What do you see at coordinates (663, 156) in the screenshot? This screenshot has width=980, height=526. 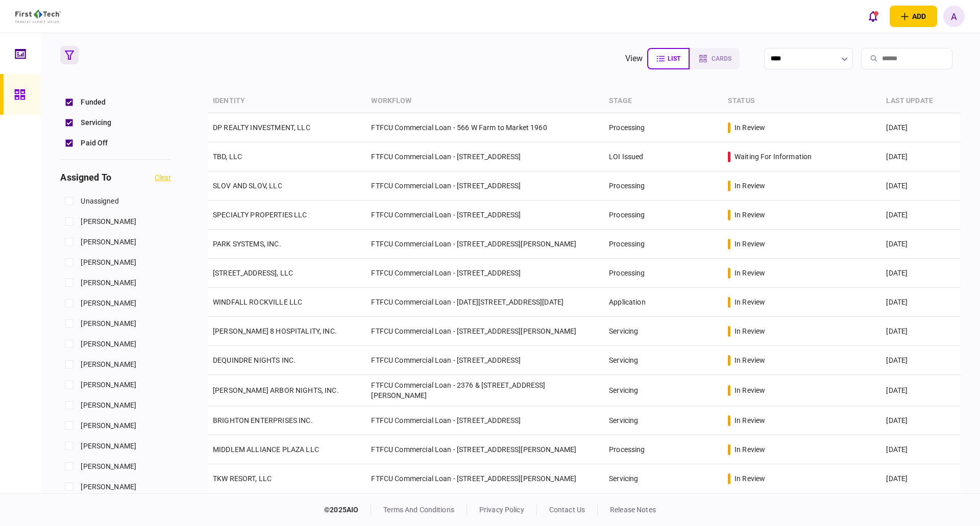 I see `td: LOI Issued` at bounding box center [663, 156].